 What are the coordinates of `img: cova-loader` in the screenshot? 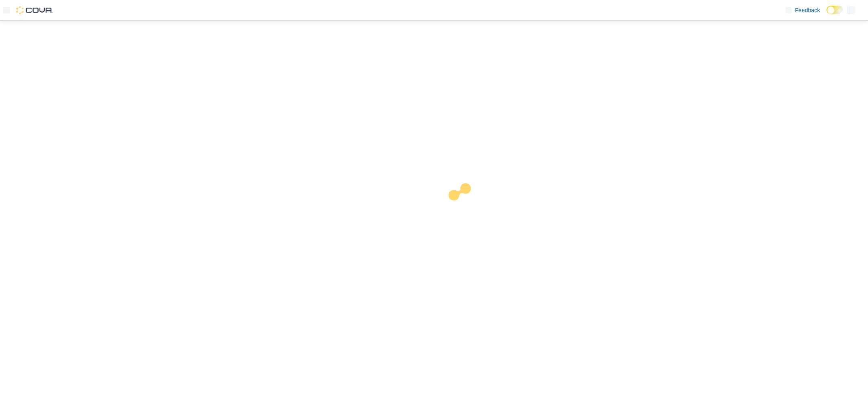 It's located at (465, 207).